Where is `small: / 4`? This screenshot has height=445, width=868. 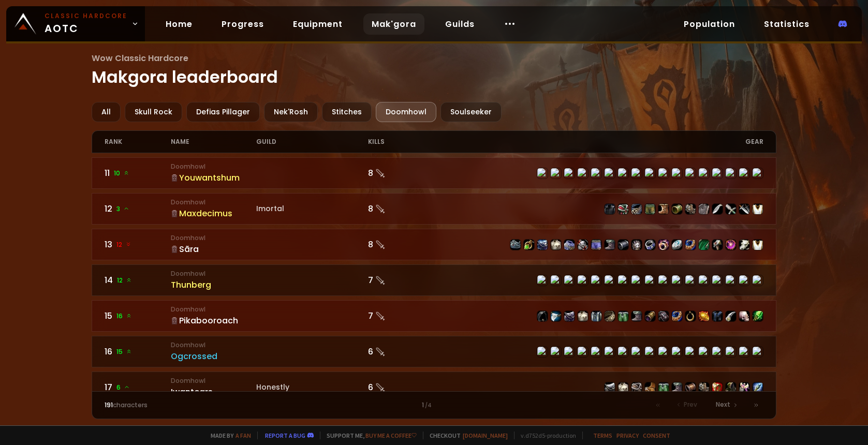 small: / 4 is located at coordinates (428, 406).